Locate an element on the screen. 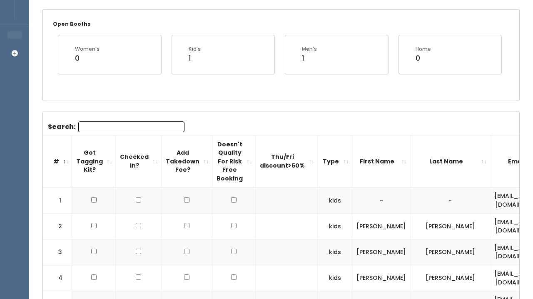 The image size is (533, 299). th: Checked in?: activate to sort column ascending is located at coordinates (139, 162).